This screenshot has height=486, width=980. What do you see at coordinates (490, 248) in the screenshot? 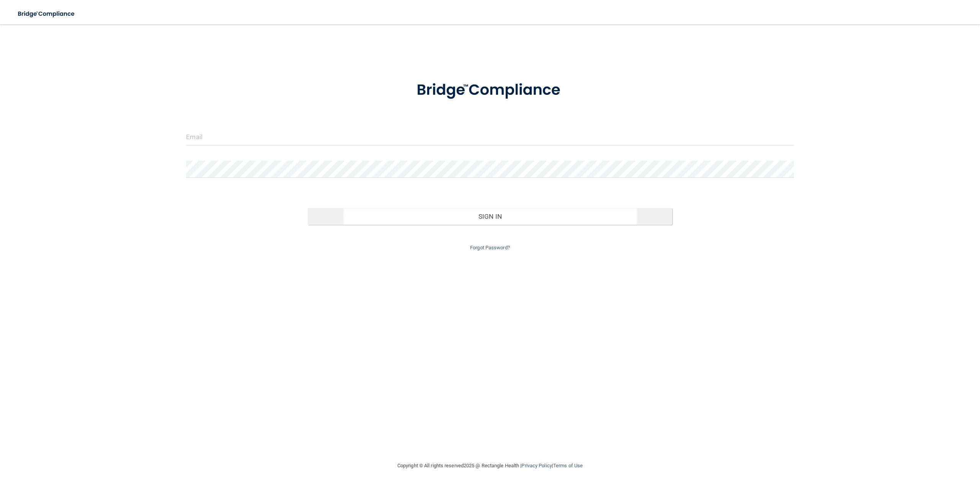
I see `a: Forgot Password?` at bounding box center [490, 248].